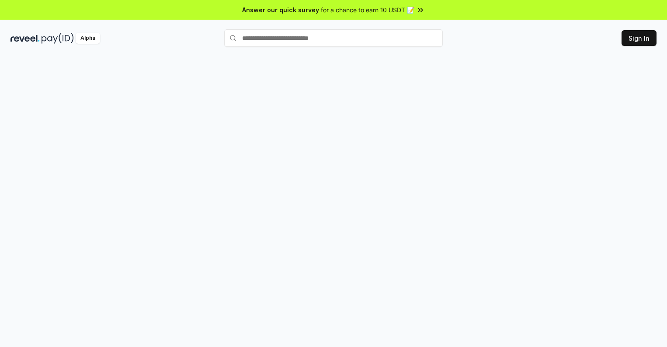 Image resolution: width=667 pixels, height=347 pixels. Describe the element at coordinates (88, 38) in the screenshot. I see `div: Alpha` at that location.